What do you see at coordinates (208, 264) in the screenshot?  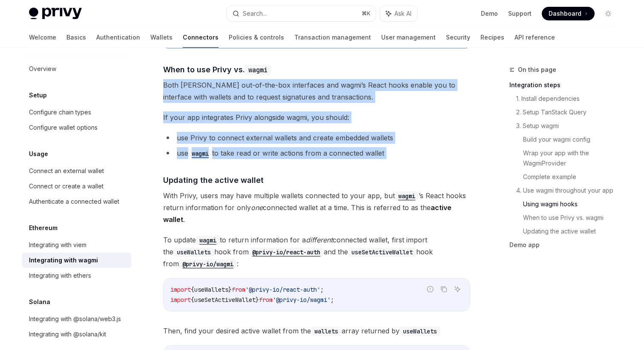 I see `code: @privy-io/wagmi` at bounding box center [208, 264].